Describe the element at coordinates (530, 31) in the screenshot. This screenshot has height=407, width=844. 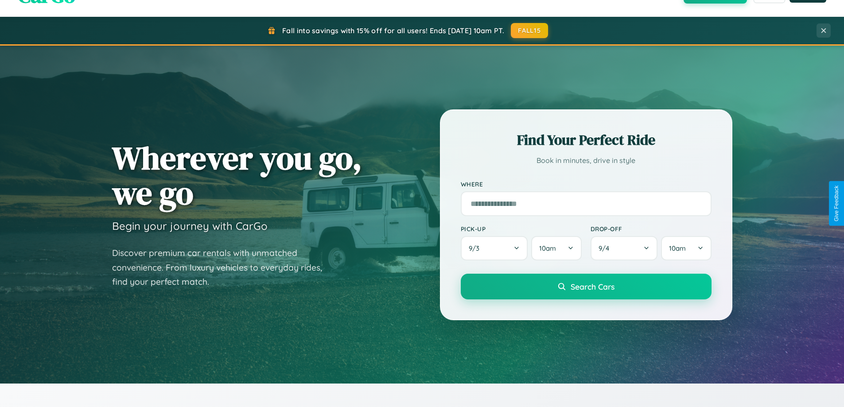
I see `button: FALL15` at that location.